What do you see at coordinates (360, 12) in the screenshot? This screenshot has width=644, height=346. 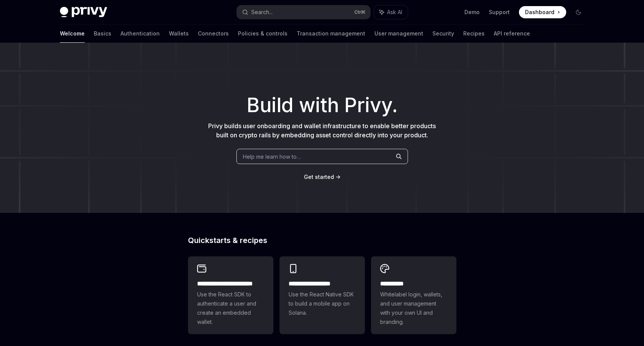 I see `span: Ctrl K` at bounding box center [360, 12].